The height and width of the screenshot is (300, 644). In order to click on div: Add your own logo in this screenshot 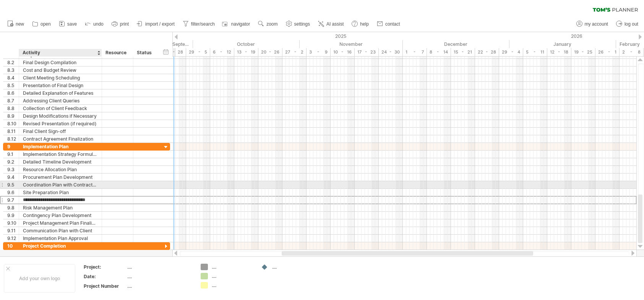, I will do `click(39, 278)`.